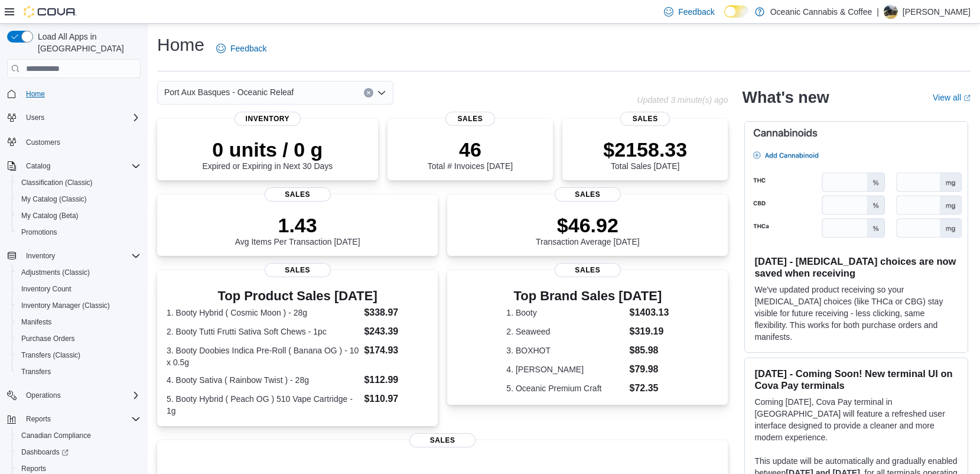 This screenshot has height=474, width=980. Describe the element at coordinates (57, 436) in the screenshot. I see `a: Canadian Compliance` at that location.